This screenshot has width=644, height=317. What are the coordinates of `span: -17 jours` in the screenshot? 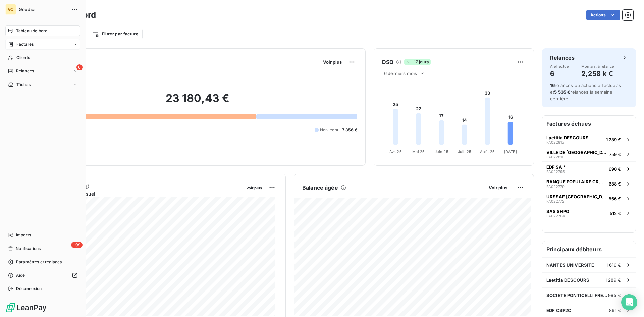 It's located at (418, 62).